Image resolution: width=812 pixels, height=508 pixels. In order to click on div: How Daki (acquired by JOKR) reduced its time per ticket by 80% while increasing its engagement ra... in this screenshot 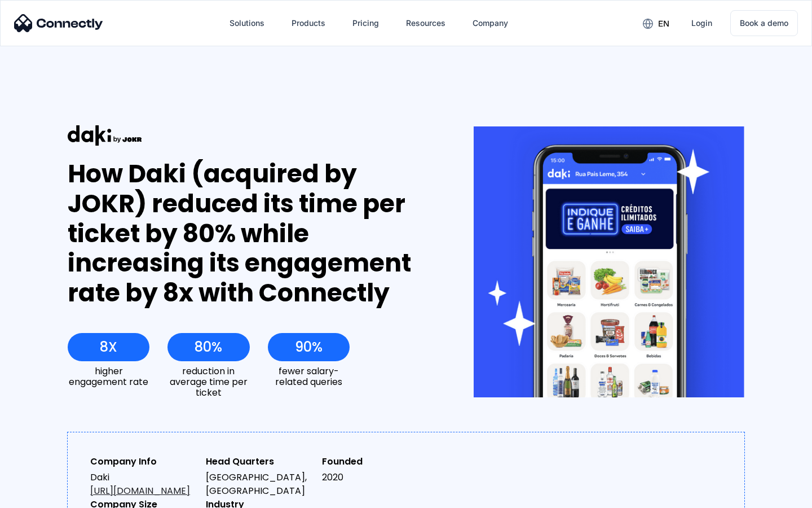, I will do `click(250, 233)`.